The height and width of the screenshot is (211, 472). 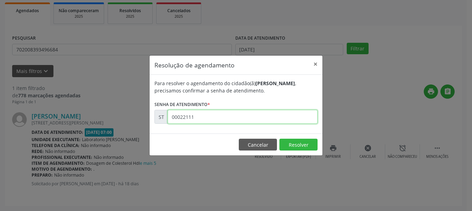 What do you see at coordinates (182, 104) in the screenshot?
I see `label: Senha de atendimento` at bounding box center [182, 104].